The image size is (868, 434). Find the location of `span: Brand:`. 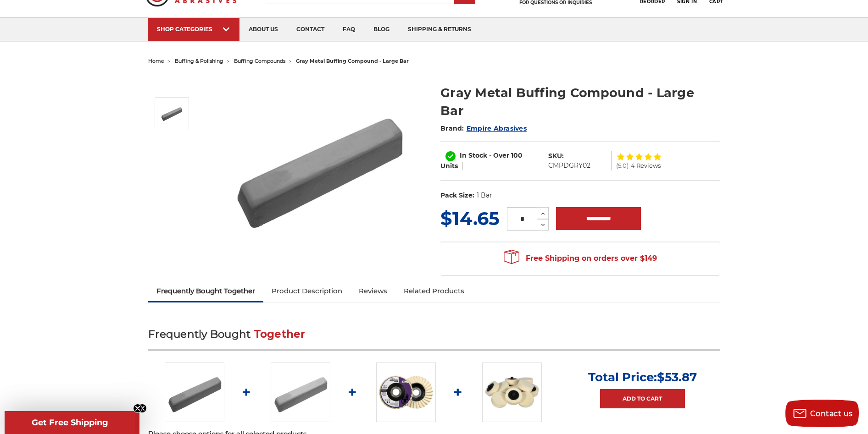

span: Brand: is located at coordinates (452, 129).